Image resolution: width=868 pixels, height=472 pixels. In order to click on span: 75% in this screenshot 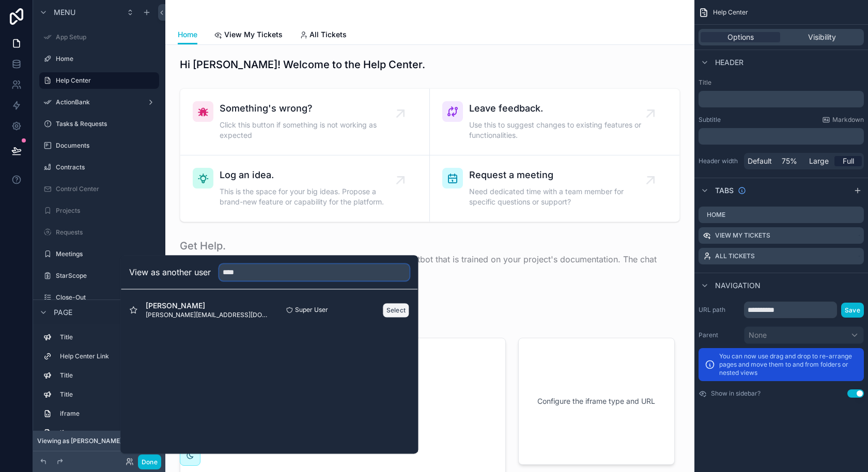, I will do `click(789, 161)`.